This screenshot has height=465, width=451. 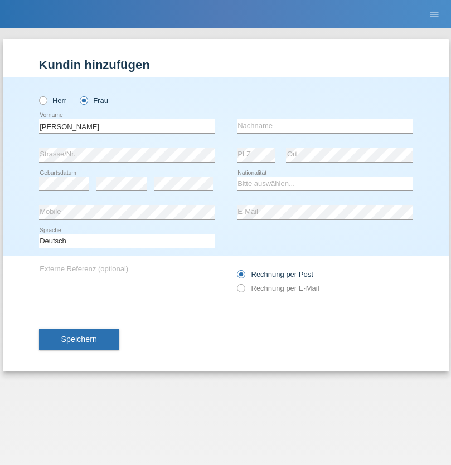 What do you see at coordinates (240, 277) in the screenshot?
I see `input: Rechnung per Post` at bounding box center [240, 277].